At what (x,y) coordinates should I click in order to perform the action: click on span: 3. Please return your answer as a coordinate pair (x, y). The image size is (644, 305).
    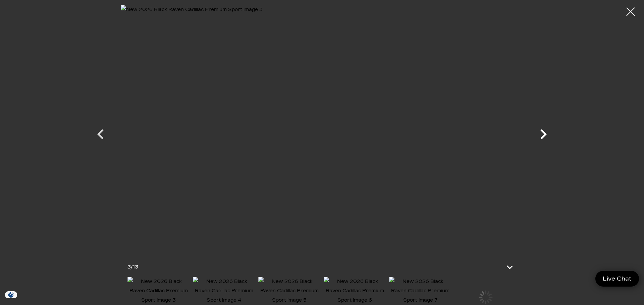
    Looking at the image, I should click on (129, 267).